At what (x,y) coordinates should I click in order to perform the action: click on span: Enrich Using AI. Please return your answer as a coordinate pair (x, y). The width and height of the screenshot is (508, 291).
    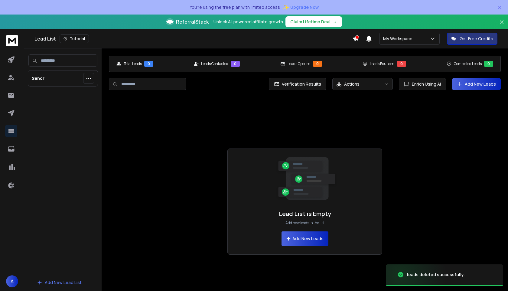
    Looking at the image, I should click on (425, 84).